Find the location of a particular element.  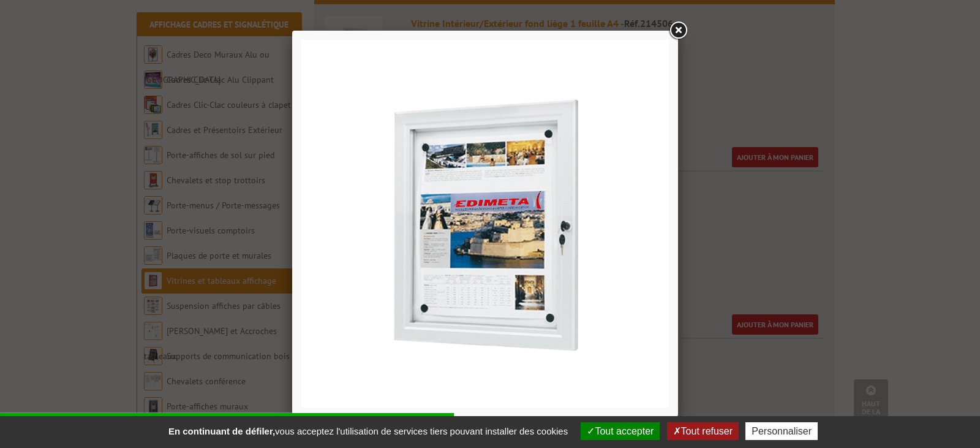

strong: En continuant de défiler, is located at coordinates (221, 431).